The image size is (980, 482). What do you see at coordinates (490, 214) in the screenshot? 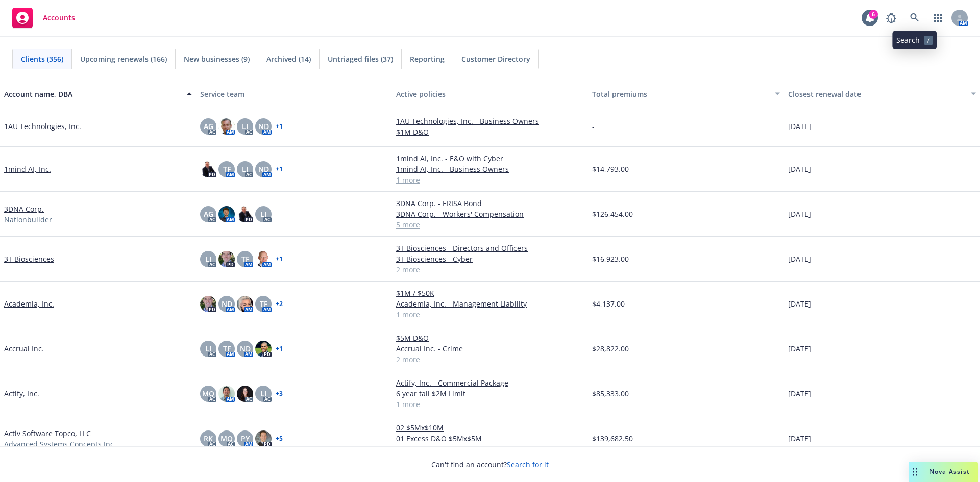
I see `a: 3DNA Corp. - Workers' Compensation` at bounding box center [490, 214].